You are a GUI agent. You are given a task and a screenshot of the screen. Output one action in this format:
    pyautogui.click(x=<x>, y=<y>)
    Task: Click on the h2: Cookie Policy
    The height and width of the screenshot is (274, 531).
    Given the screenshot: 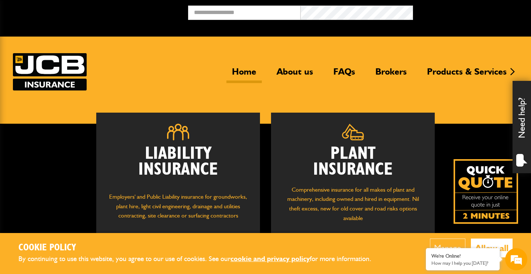 What is the action you would take?
    pyautogui.click(x=201, y=248)
    